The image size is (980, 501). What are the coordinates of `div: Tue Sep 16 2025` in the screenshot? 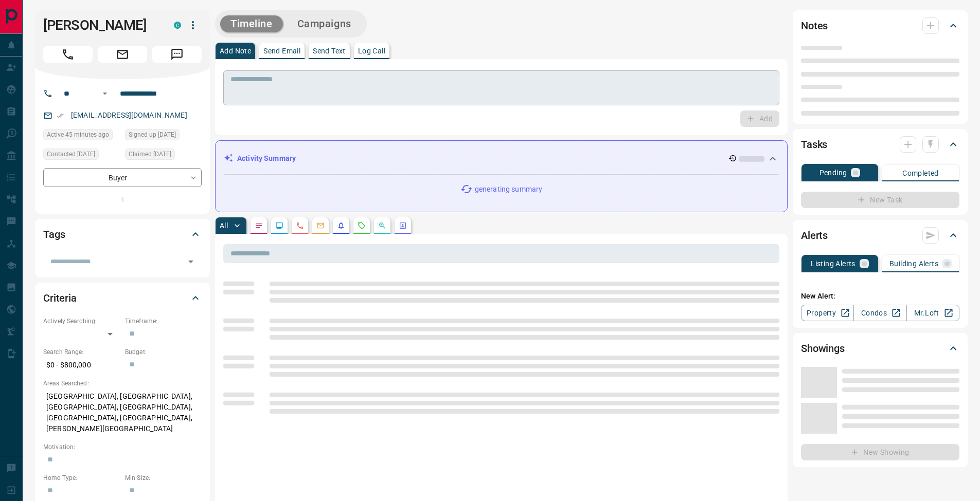 It's located at (82, 136).